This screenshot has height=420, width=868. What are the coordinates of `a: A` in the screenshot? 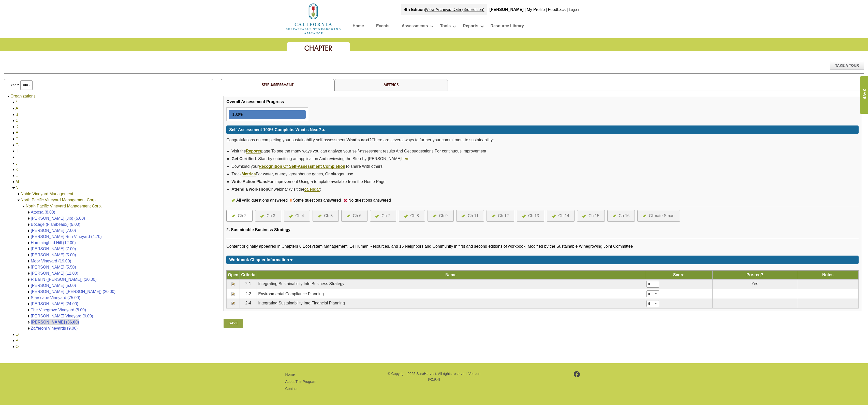 It's located at (17, 108).